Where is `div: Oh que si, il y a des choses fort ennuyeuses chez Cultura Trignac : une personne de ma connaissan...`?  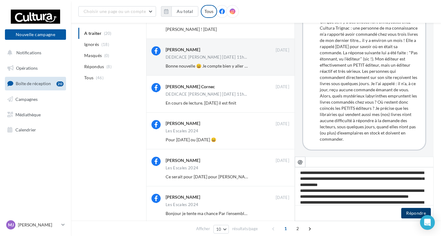
div: Oh que si, il y a des choses fort ennuyeuses chez Cultura Trignac : une personne de ma connaissan... is located at coordinates (370, 81).